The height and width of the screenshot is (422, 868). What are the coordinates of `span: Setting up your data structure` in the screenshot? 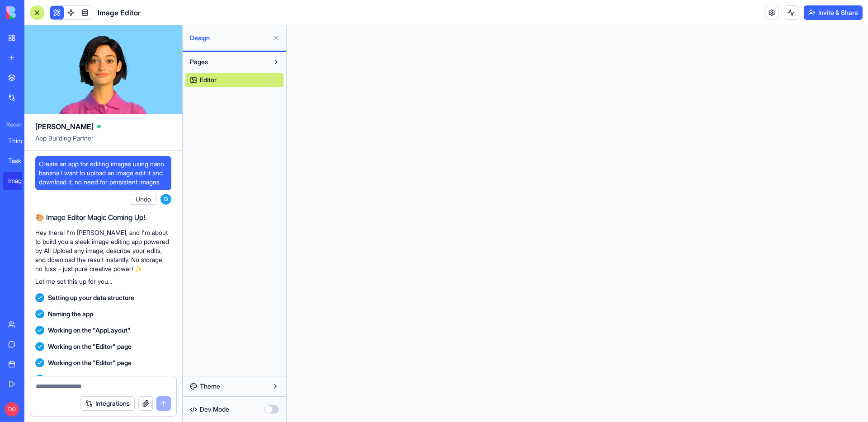 It's located at (91, 298).